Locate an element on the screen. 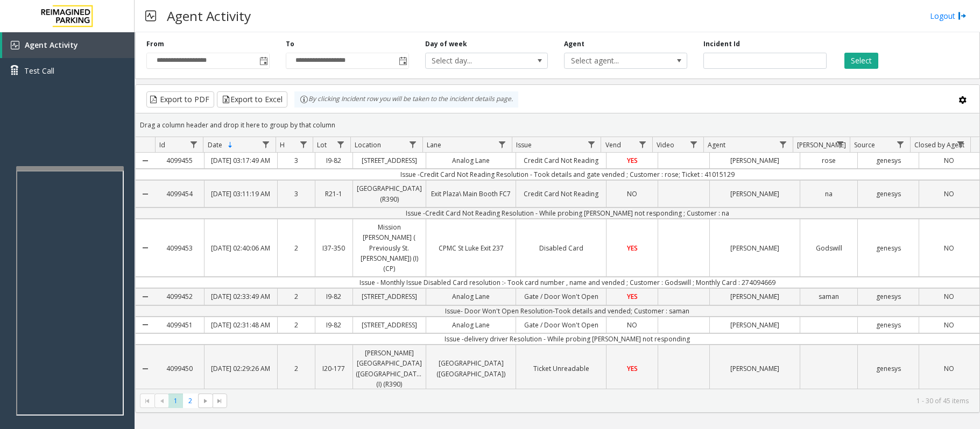  a: Source Filter Menu is located at coordinates (900, 144).